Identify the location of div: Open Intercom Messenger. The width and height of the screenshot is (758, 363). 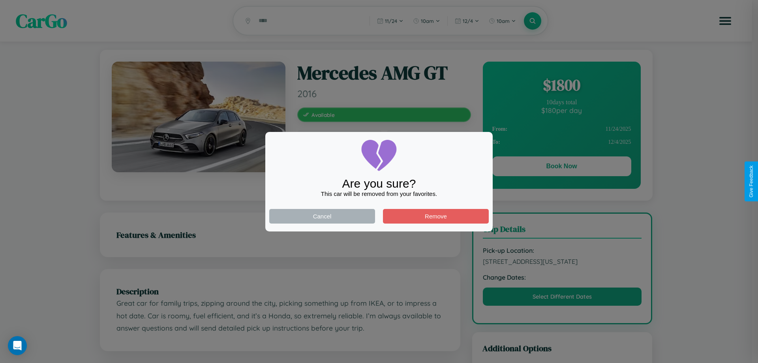
(17, 346).